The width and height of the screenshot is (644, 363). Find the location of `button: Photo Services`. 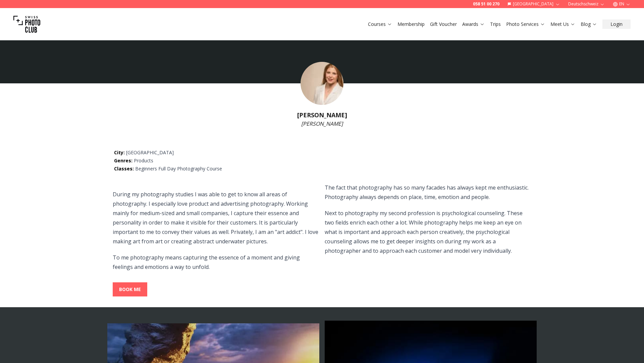

button: Photo Services is located at coordinates (526, 24).